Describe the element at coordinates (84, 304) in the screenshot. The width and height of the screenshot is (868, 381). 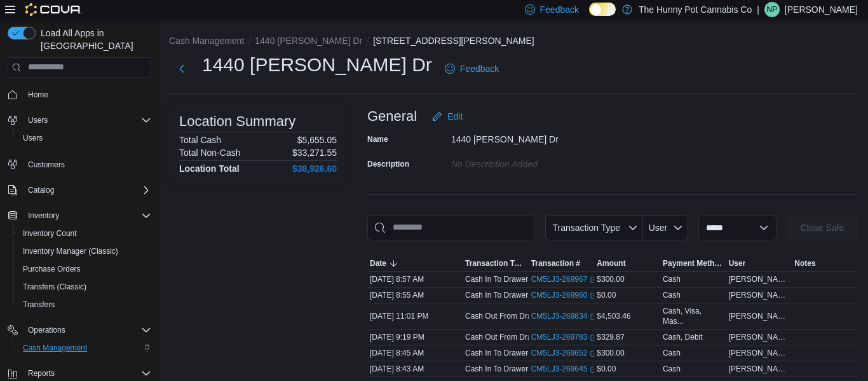
I see `button: Transfers` at that location.